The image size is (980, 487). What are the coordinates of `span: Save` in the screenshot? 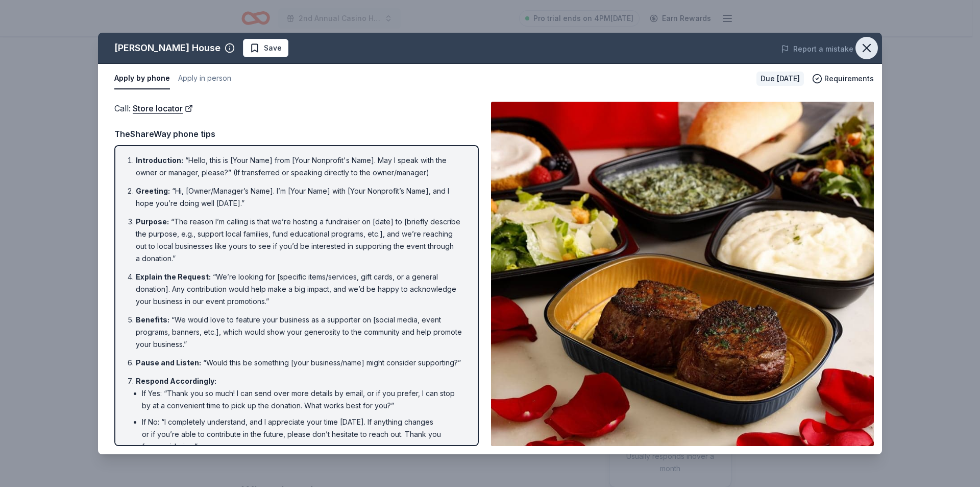 It's located at (272, 48).